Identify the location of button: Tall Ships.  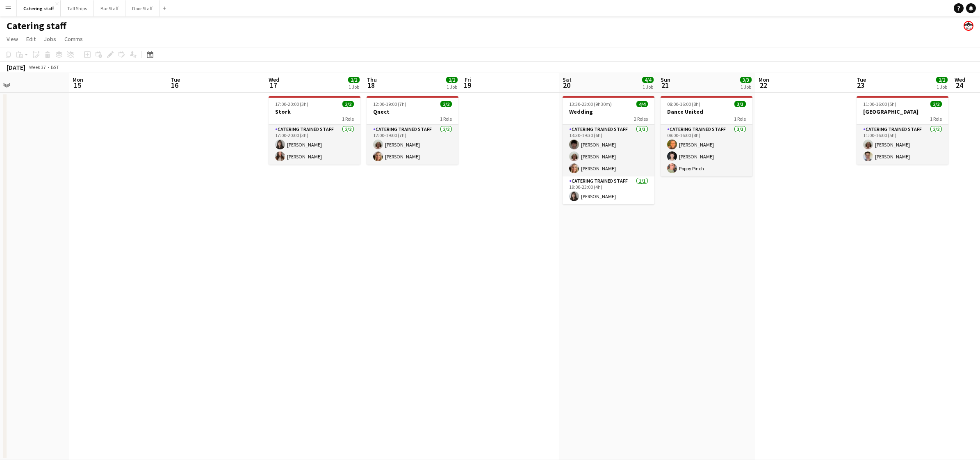
(77, 8).